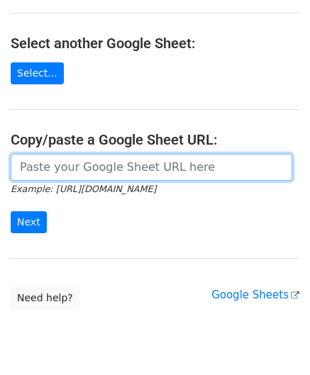 Image resolution: width=310 pixels, height=375 pixels. What do you see at coordinates (155, 43) in the screenshot?
I see `h4: Select another Google Sheet:` at bounding box center [155, 43].